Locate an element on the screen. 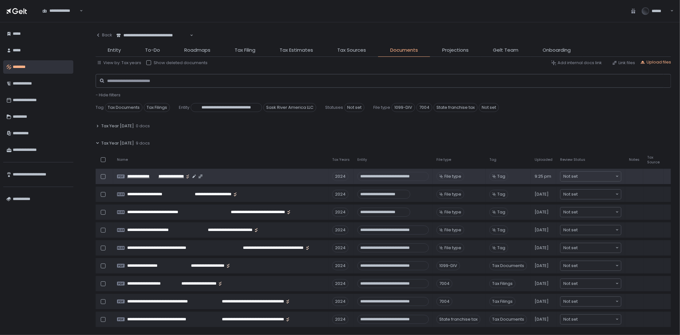  span: Tax Sources is located at coordinates (352, 50).